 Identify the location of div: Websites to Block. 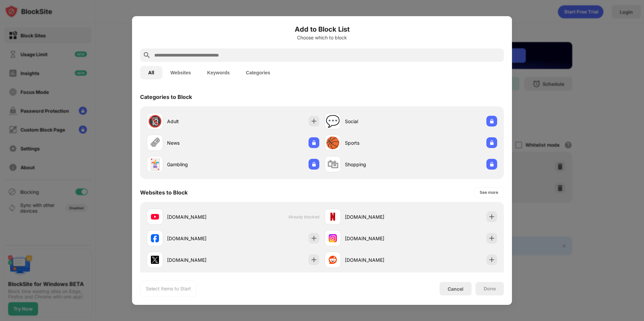
(163, 193).